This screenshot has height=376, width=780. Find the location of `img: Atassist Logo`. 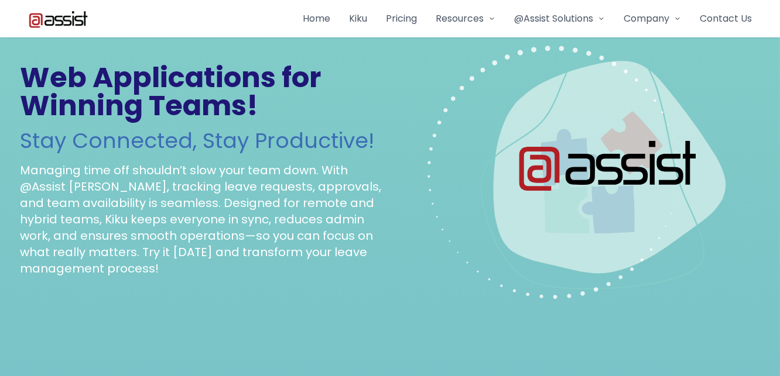

img: Atassist Logo is located at coordinates (58, 19).